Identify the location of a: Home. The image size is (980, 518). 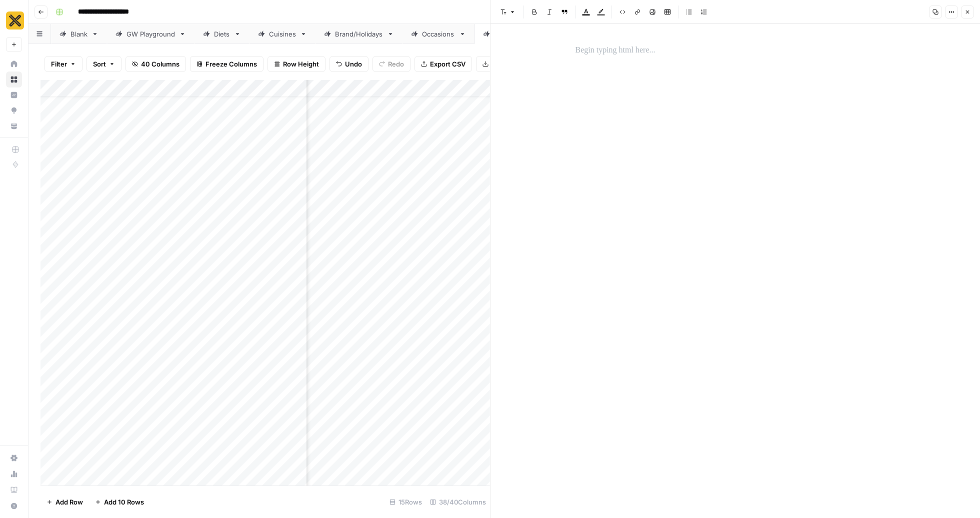
(14, 64).